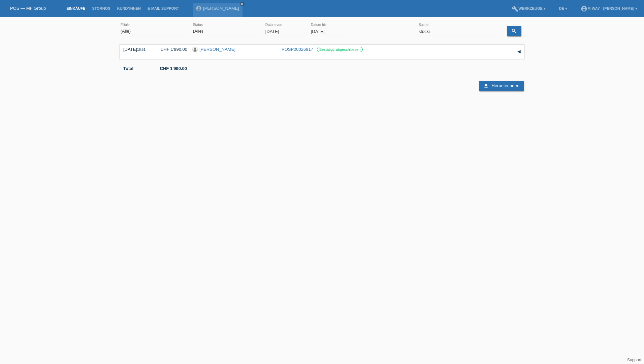 The width and height of the screenshot is (644, 364). I want to click on i: build, so click(515, 9).